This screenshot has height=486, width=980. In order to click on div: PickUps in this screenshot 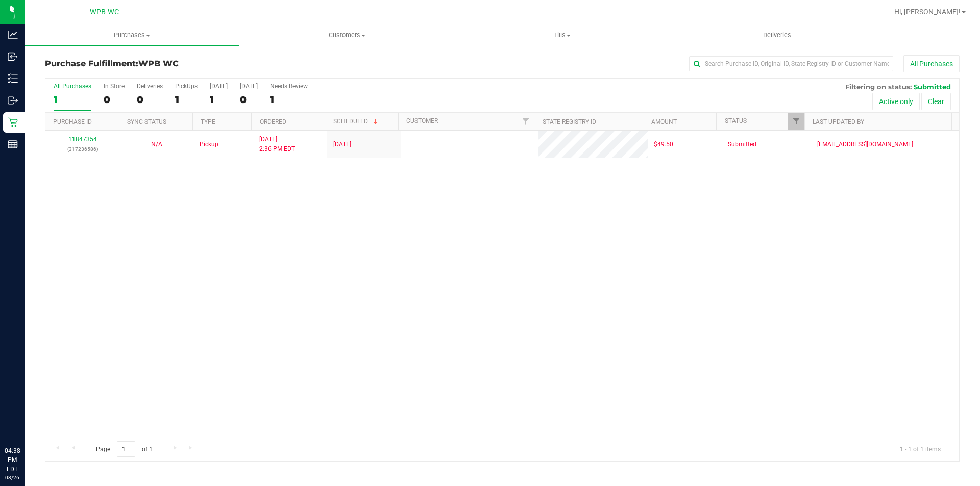, I will do `click(186, 86)`.